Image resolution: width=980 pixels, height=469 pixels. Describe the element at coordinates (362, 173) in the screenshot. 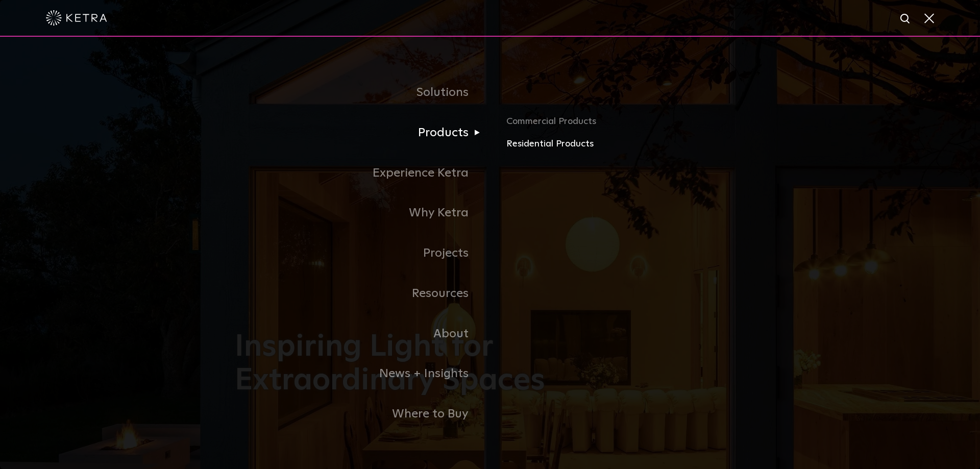

I see `a: Experience Ketra` at that location.